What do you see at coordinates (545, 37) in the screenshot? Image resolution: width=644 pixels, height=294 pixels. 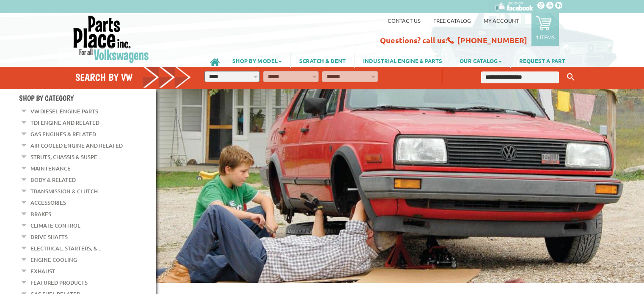 I see `p: 1 items` at bounding box center [545, 37].